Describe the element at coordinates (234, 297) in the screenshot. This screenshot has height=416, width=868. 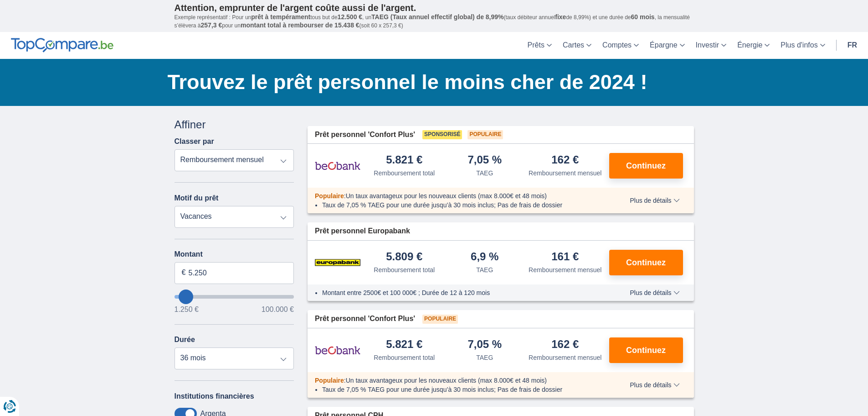
I see `a: wantToBorrow` at that location.